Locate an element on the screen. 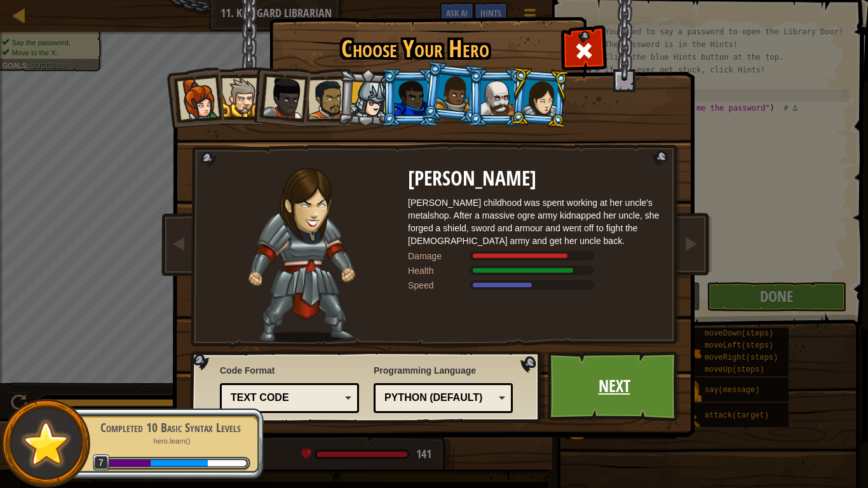  div: Damage is located at coordinates (439, 256).